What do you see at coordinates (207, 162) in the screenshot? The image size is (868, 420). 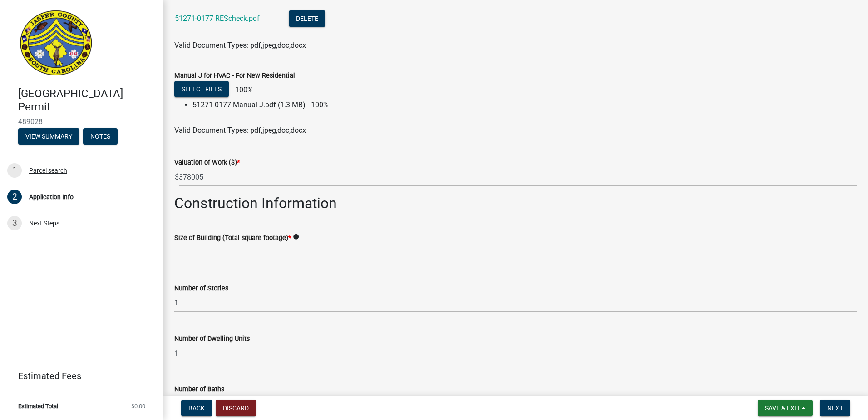 I see `label: Valuation of Work ($)` at bounding box center [207, 162].